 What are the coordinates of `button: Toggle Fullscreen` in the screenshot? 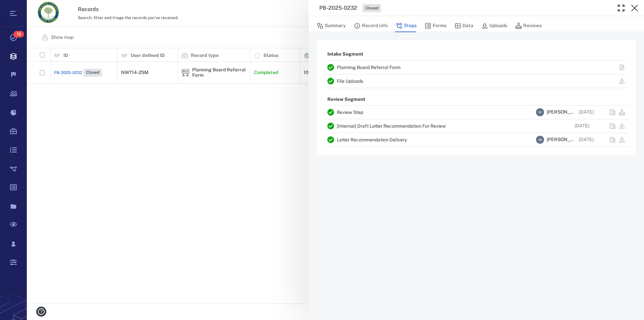 It's located at (621, 8).